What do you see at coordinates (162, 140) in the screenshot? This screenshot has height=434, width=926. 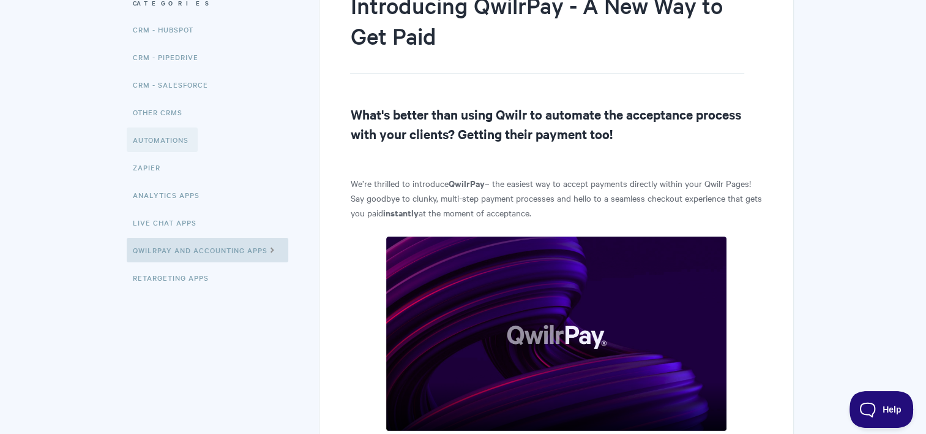 I see `a: Automations` at bounding box center [162, 140].